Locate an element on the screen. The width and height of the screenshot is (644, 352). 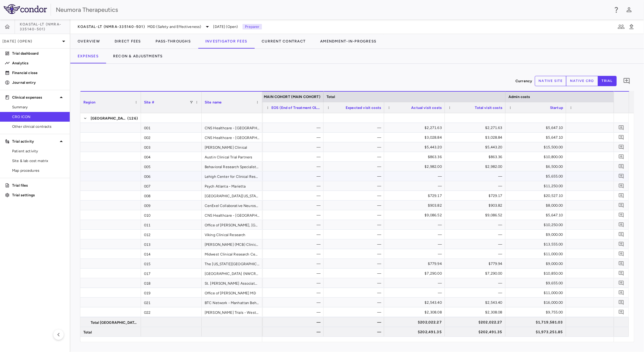
div: 014 is located at coordinates (172, 253).